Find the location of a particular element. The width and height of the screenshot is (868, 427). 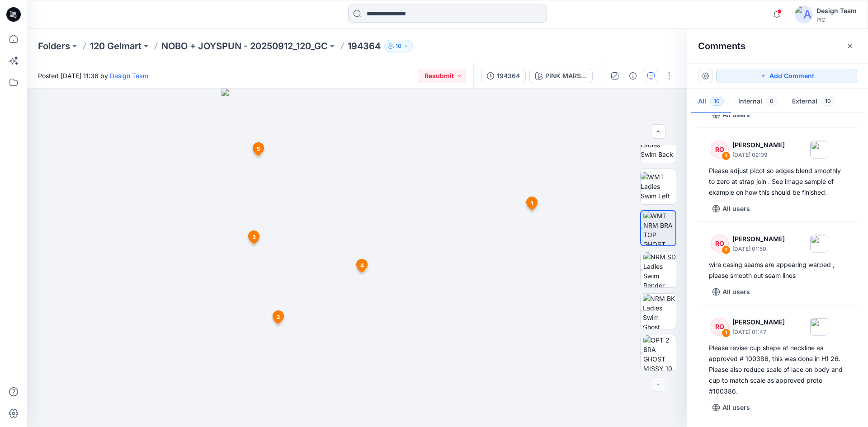

a: Folders is located at coordinates (54, 46).